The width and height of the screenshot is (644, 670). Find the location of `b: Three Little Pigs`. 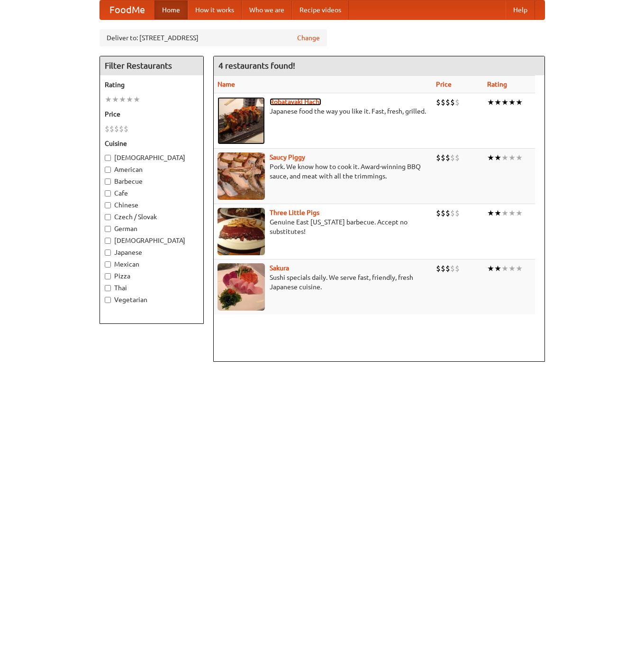

b: Three Little Pigs is located at coordinates (294, 212).